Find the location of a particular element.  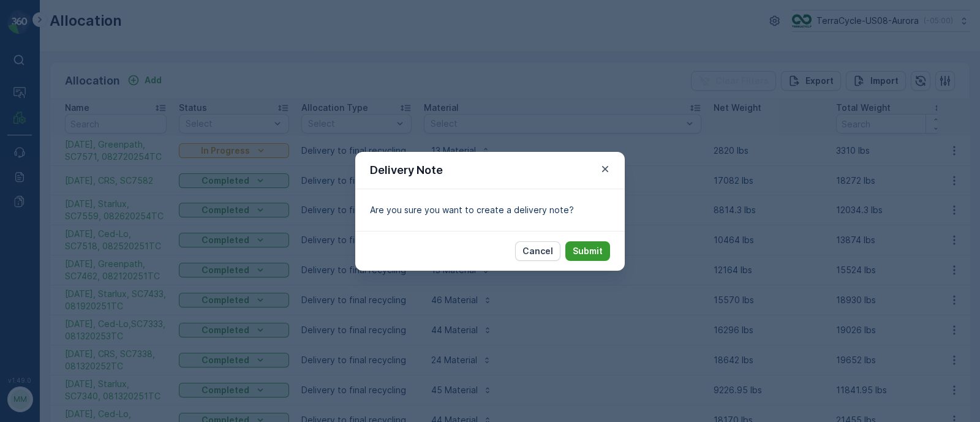

button: Submit is located at coordinates (588, 251).